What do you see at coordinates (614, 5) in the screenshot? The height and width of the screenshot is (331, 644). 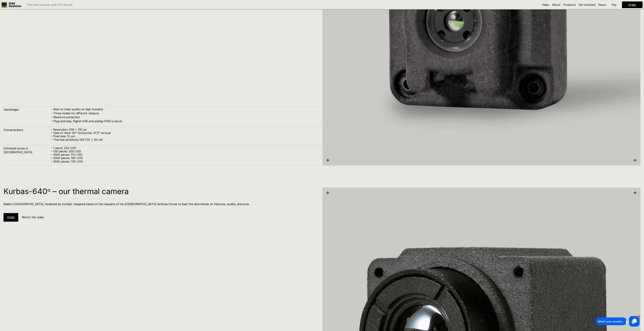 I see `p: Укр` at bounding box center [614, 5].